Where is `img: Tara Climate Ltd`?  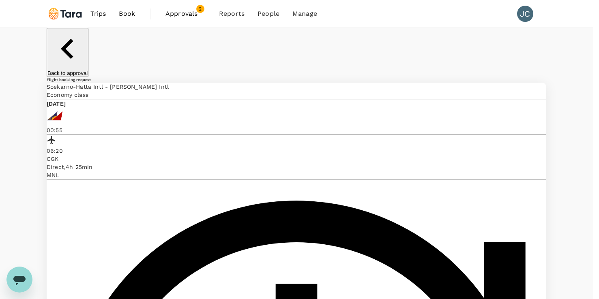
img: Tara Climate Ltd is located at coordinates (65, 14).